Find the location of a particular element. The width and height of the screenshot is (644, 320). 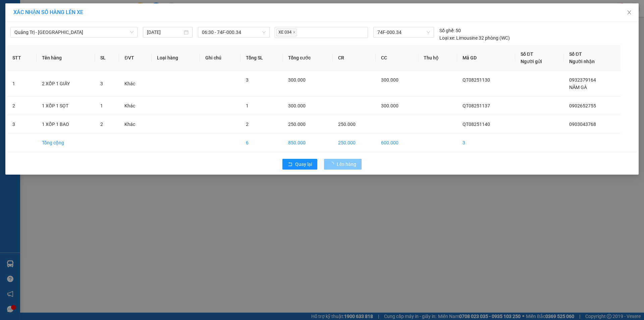

th: Tổng SL is located at coordinates (261, 58).